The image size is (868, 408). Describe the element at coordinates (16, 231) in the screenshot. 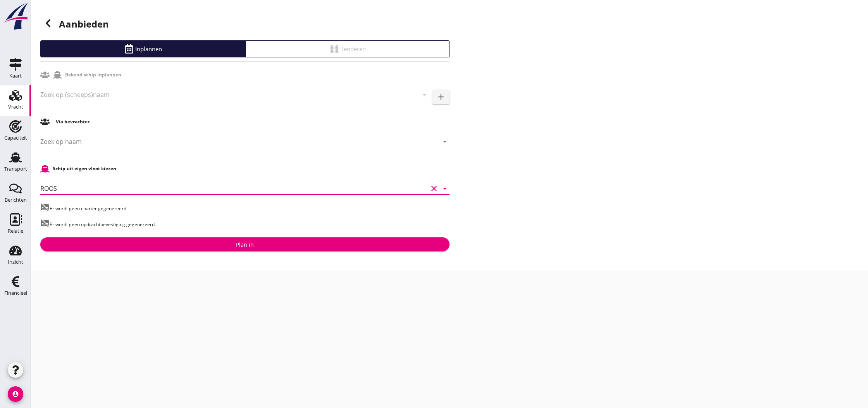

I see `div: Relatie` at that location.